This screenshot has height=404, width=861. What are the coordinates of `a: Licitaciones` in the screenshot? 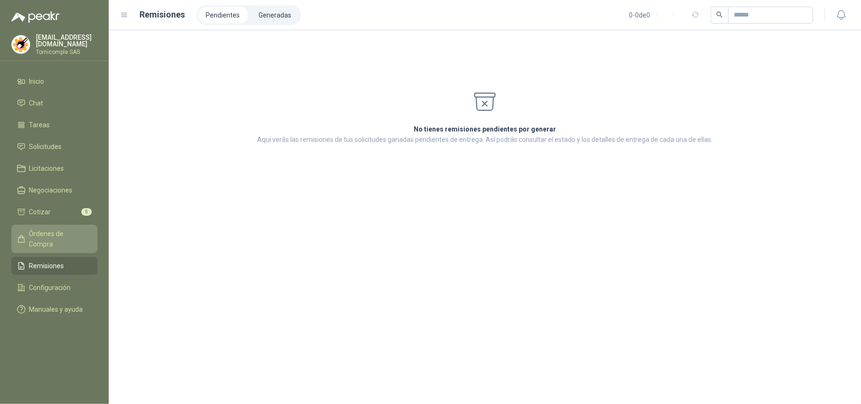 It's located at (54, 168).